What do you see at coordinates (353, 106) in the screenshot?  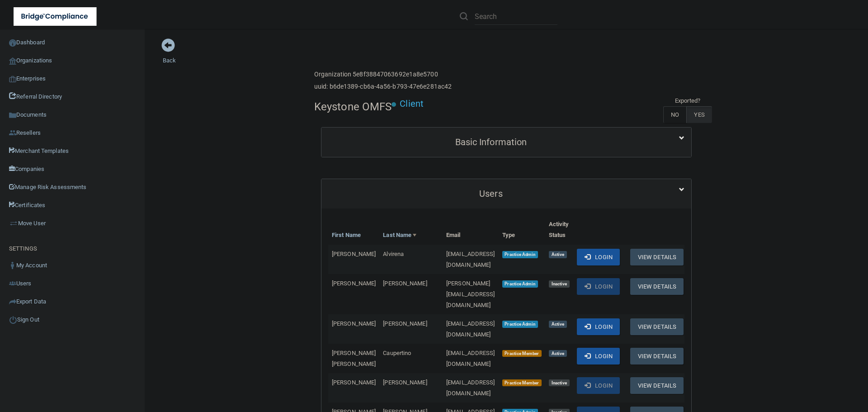 I see `h4: Keystone OMFS` at bounding box center [353, 106].